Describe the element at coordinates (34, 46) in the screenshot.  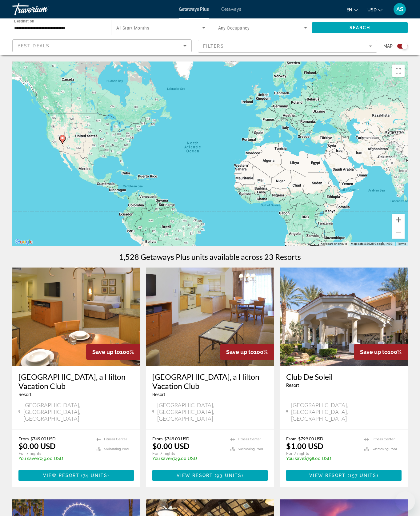
I see `span: Best Deals` at that location.